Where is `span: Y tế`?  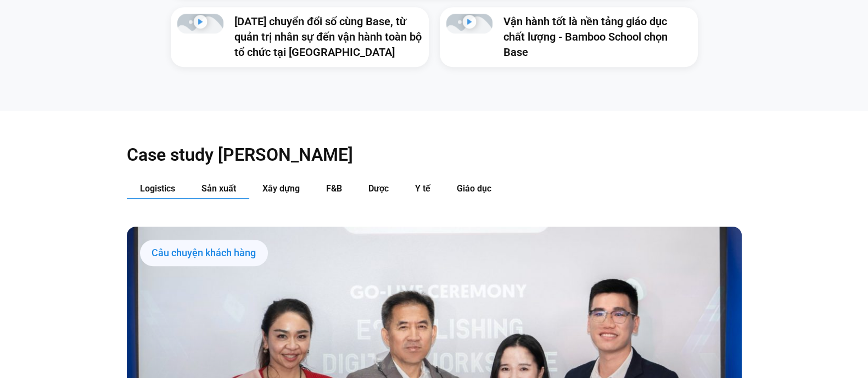
span: Y tế is located at coordinates (423, 188).